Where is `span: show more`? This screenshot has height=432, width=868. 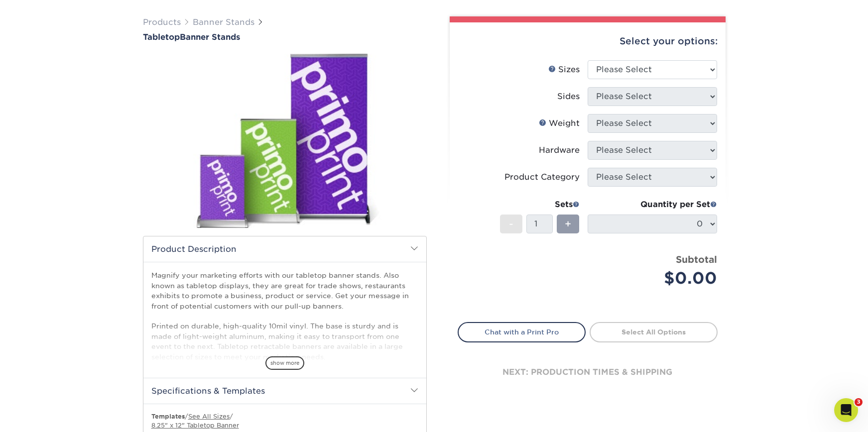
span: show more is located at coordinates (285, 363).